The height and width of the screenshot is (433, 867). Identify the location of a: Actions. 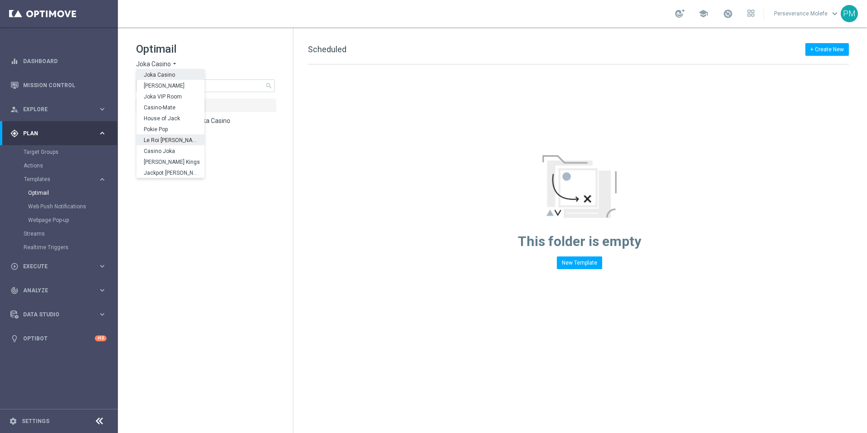
(59, 166).